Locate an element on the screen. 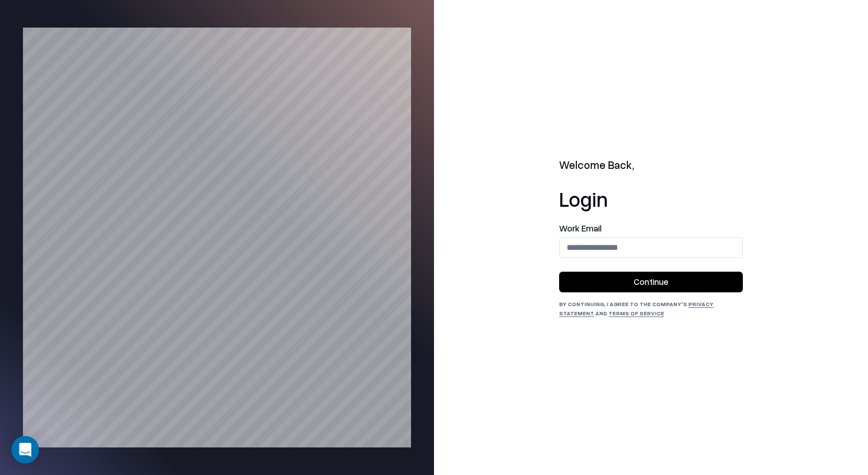 Image resolution: width=868 pixels, height=475 pixels. button: Continue is located at coordinates (651, 282).